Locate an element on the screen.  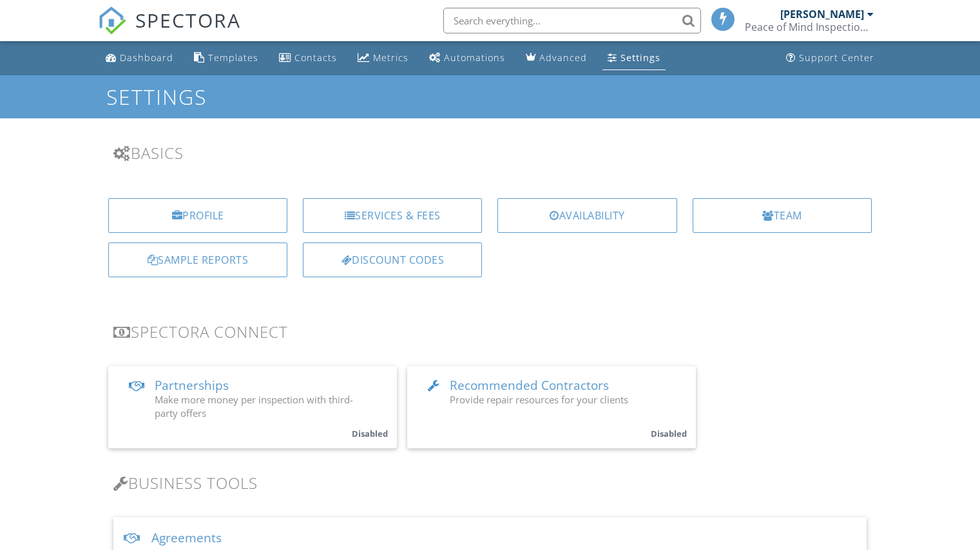
h3: Business Tools is located at coordinates (489, 483).